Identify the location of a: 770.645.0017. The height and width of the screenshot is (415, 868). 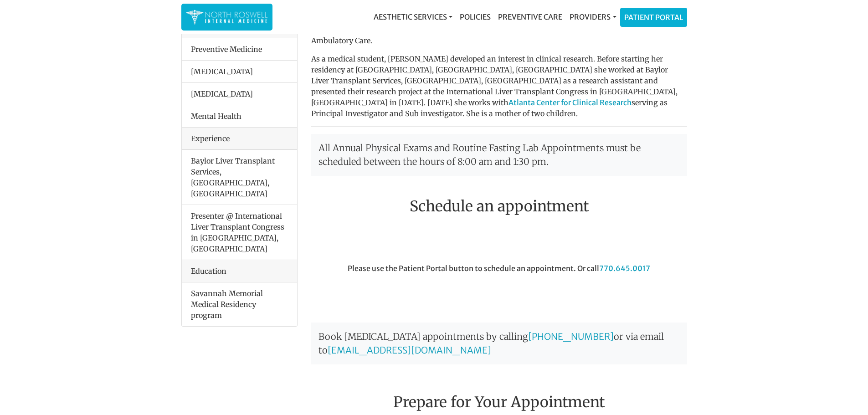
(625, 268).